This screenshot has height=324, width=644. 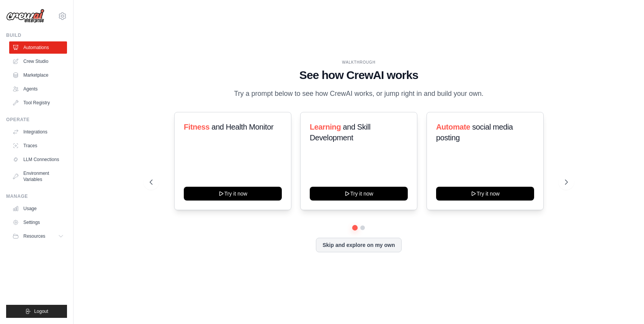 What do you see at coordinates (38, 61) in the screenshot?
I see `a: Crew Studio` at bounding box center [38, 61].